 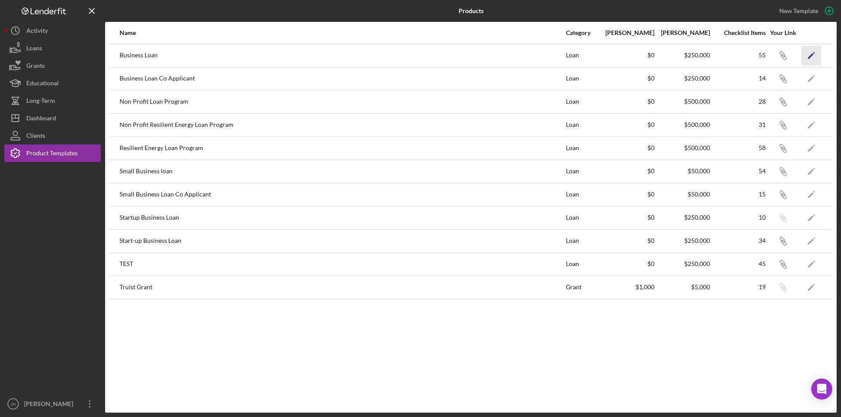 What do you see at coordinates (342, 148) in the screenshot?
I see `div: Resilient Energy Loan Program` at bounding box center [342, 148].